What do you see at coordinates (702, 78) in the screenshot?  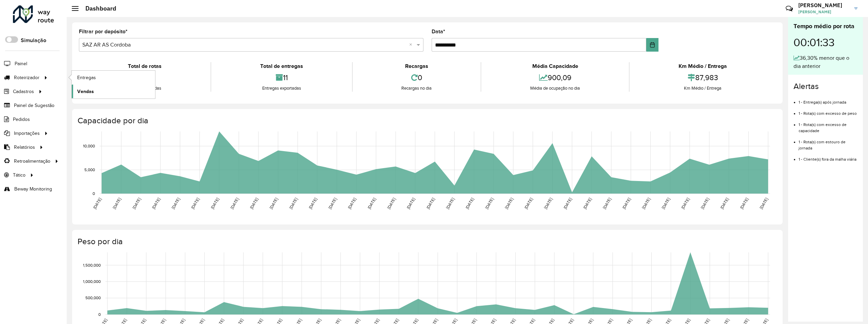 I see `div: 87,983` at bounding box center [702, 78].